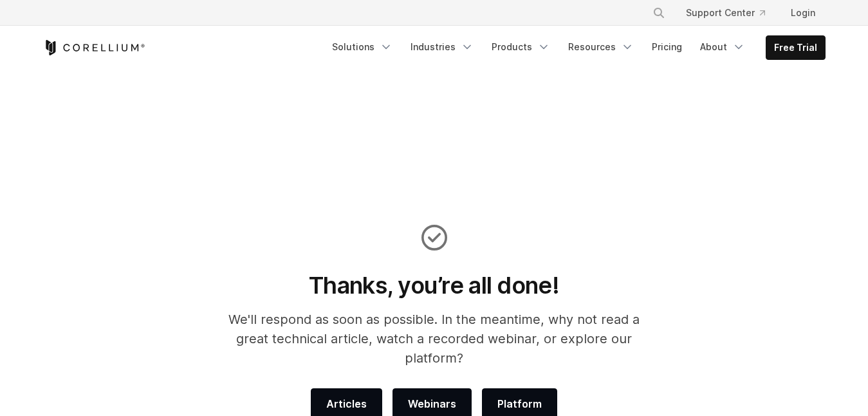 This screenshot has height=416, width=868. What do you see at coordinates (667, 47) in the screenshot?
I see `a: Pricing` at bounding box center [667, 47].